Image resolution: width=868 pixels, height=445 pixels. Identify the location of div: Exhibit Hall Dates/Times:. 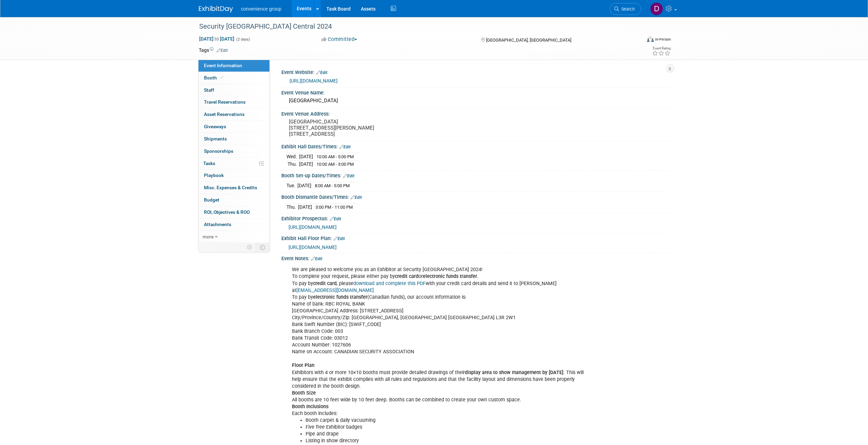
(475, 146).